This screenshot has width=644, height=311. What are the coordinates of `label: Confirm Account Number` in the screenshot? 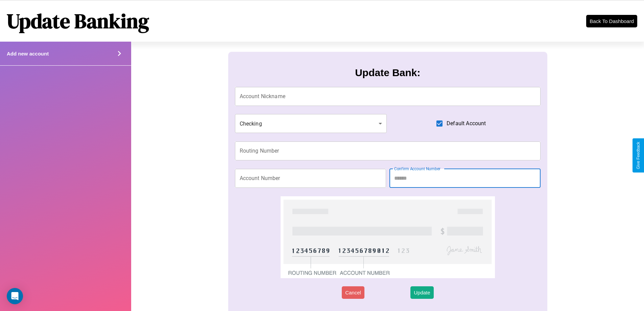 It's located at (417, 169).